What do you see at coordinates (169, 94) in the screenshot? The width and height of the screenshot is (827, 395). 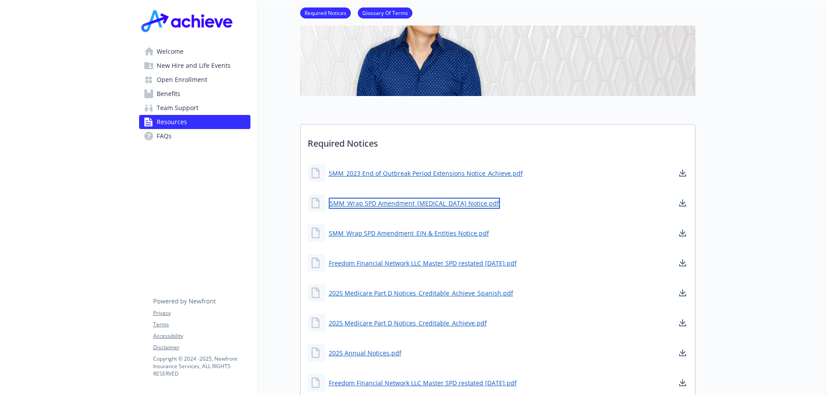 I see `span: Benefits` at bounding box center [169, 94].